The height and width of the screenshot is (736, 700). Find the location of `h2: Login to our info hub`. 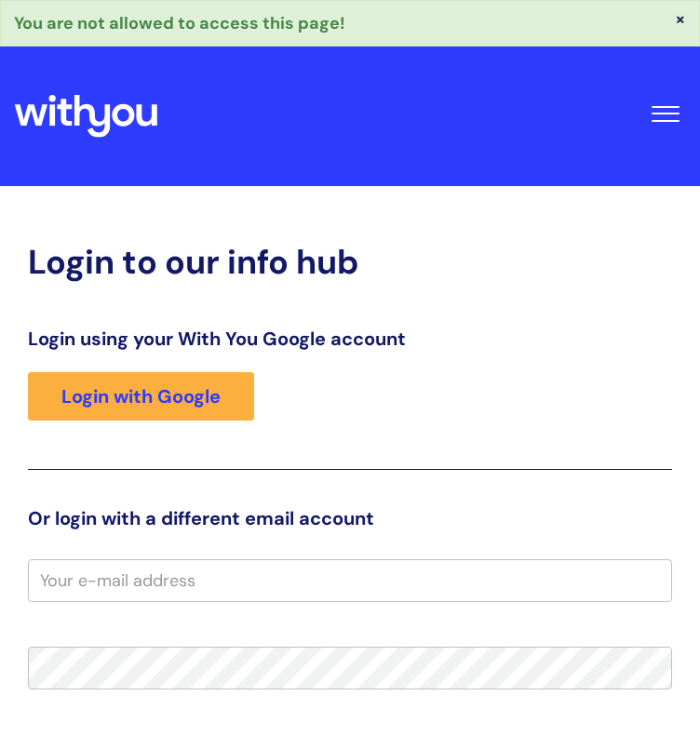

h2: Login to our info hub is located at coordinates (350, 262).